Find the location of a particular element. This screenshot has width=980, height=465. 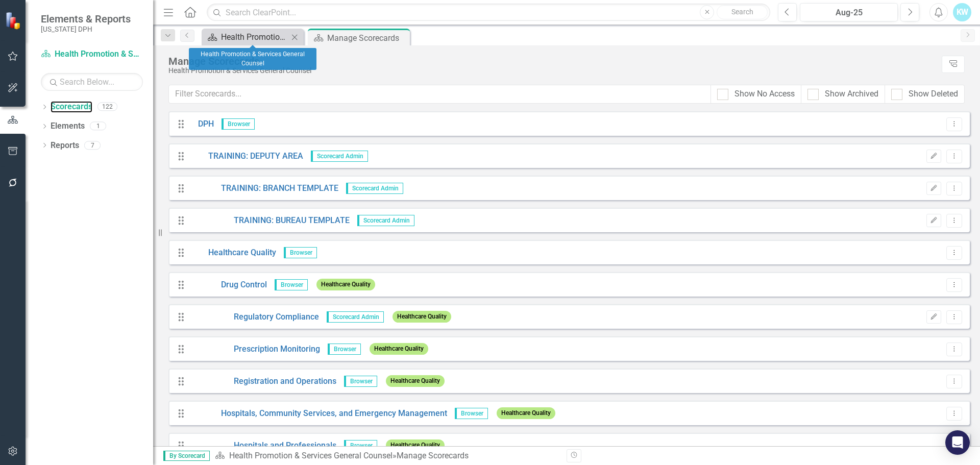

span: By Scorecard is located at coordinates (186, 456).